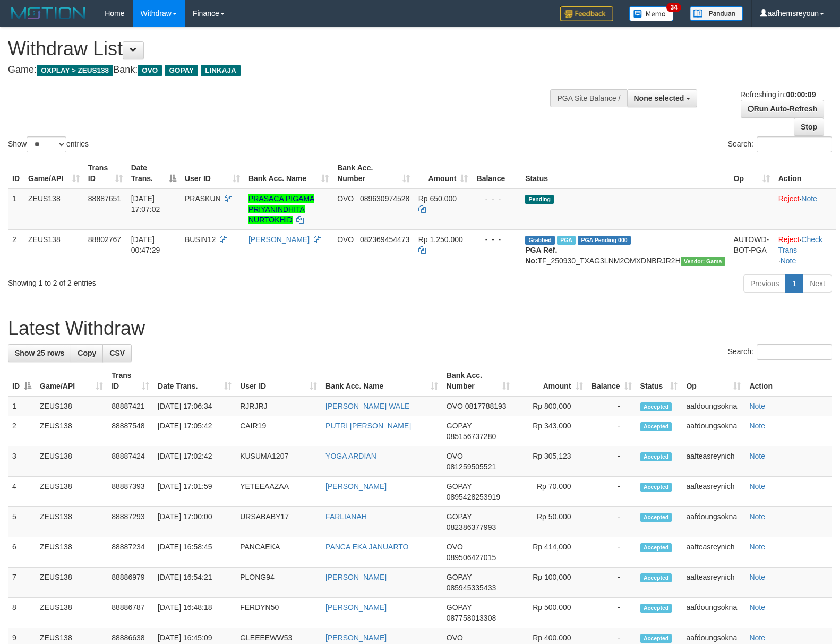  Describe the element at coordinates (752, 249) in the screenshot. I see `td: AUTOWD-BOT-PGA` at that location.